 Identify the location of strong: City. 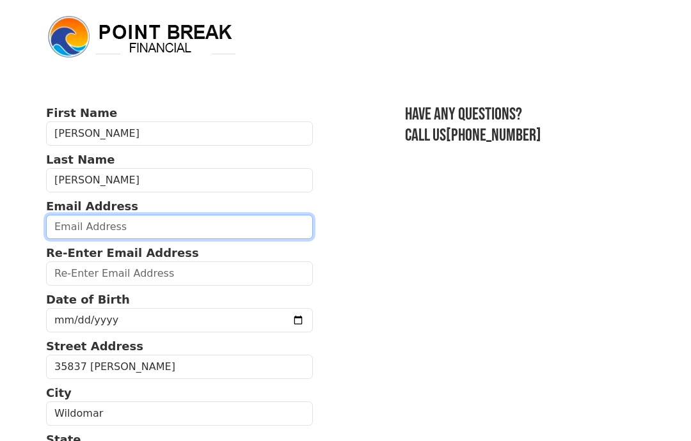
(59, 393).